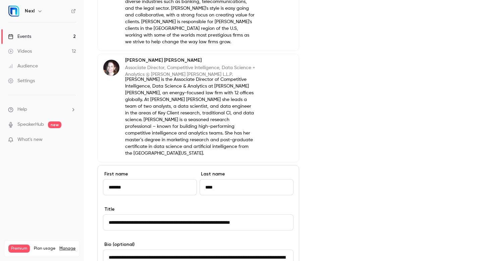 This screenshot has height=261, width=483. What do you see at coordinates (45, 249) in the screenshot?
I see `span: Plan usage` at bounding box center [45, 249].